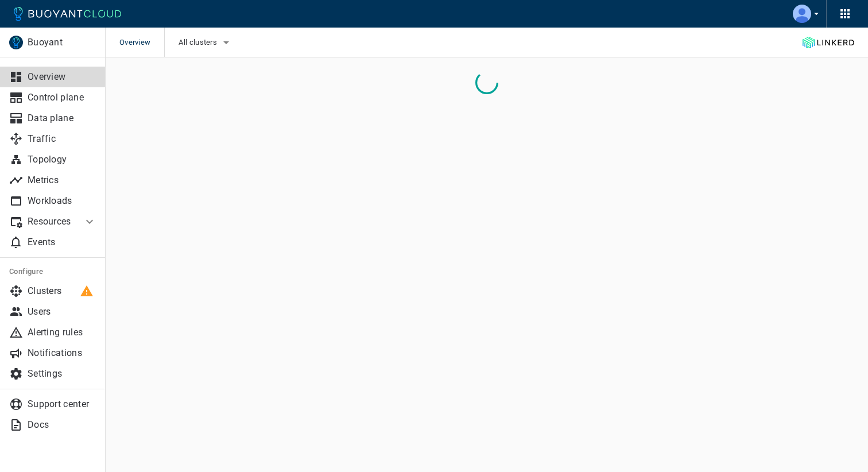 The image size is (868, 472). What do you see at coordinates (62, 139) in the screenshot?
I see `p: Traffic` at bounding box center [62, 139].